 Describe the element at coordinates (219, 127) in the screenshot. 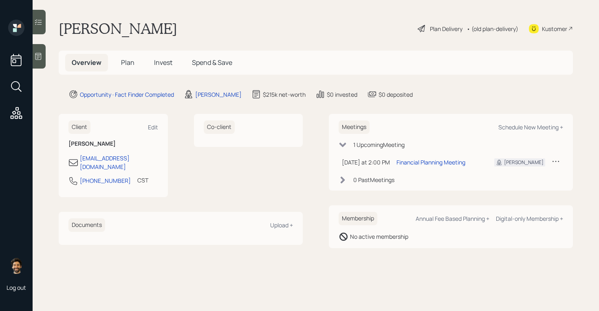

I see `h6: Co-client` at that location.